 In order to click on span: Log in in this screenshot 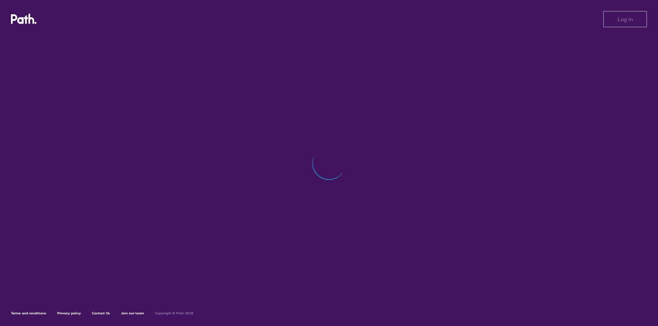, I will do `click(625, 19)`.